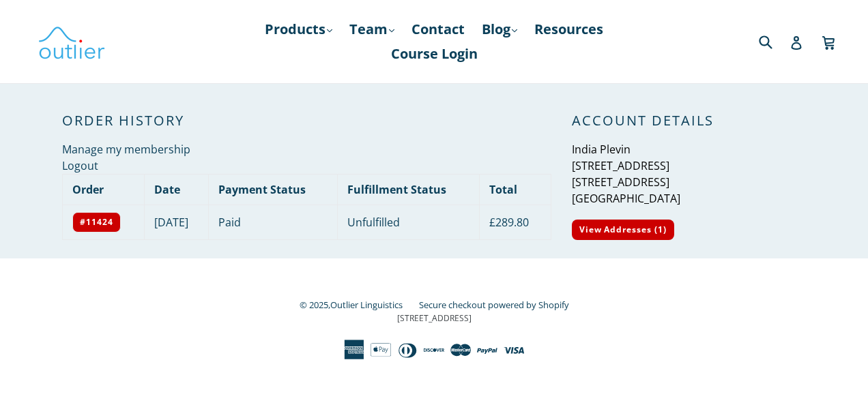  What do you see at coordinates (298, 30) in the screenshot?
I see `a: Products` at bounding box center [298, 30].